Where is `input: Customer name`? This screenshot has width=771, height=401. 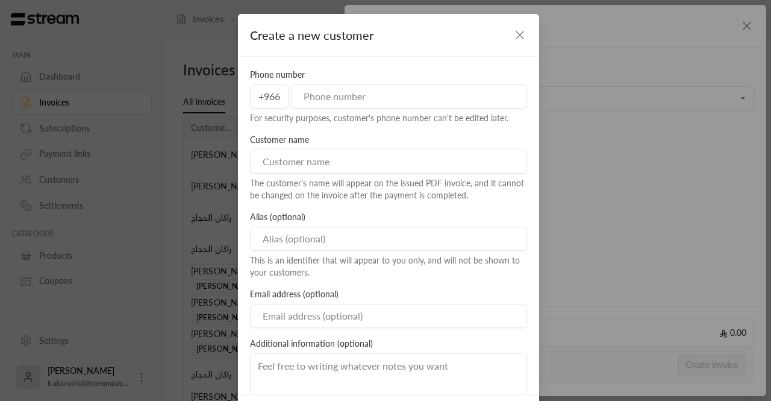
input: Customer name is located at coordinates (389, 161).